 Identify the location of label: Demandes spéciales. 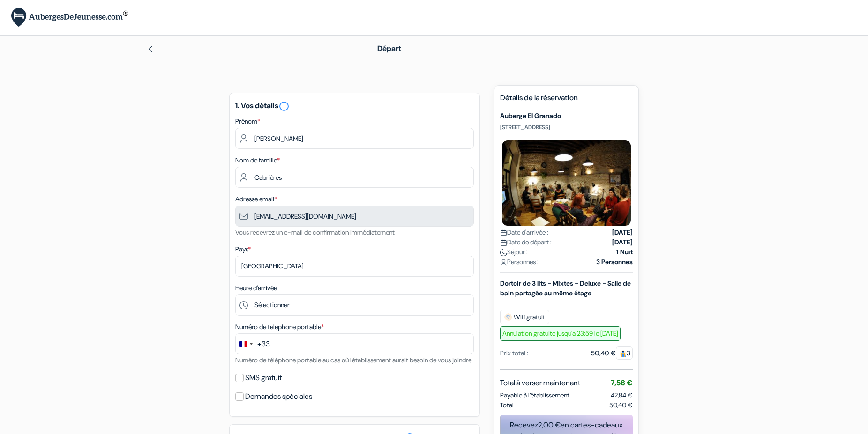
(278, 397).